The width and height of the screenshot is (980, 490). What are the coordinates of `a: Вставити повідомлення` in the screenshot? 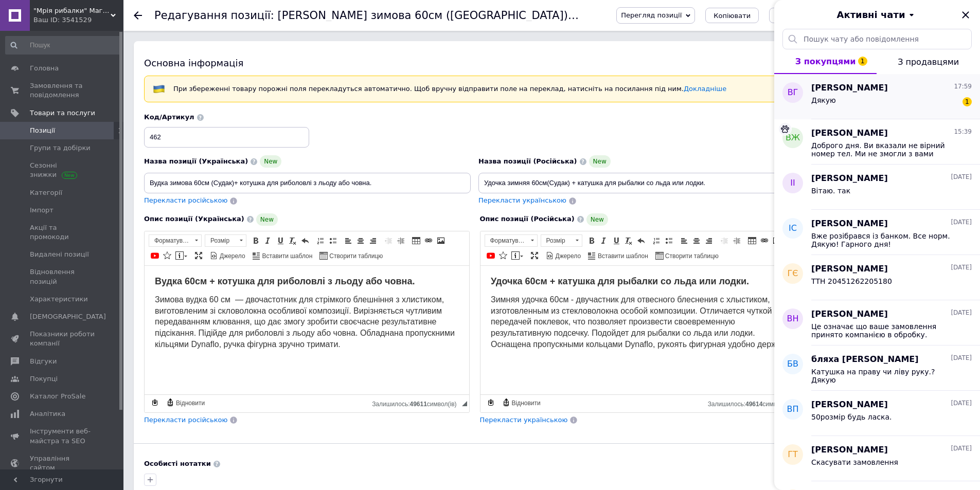 It's located at (181, 255).